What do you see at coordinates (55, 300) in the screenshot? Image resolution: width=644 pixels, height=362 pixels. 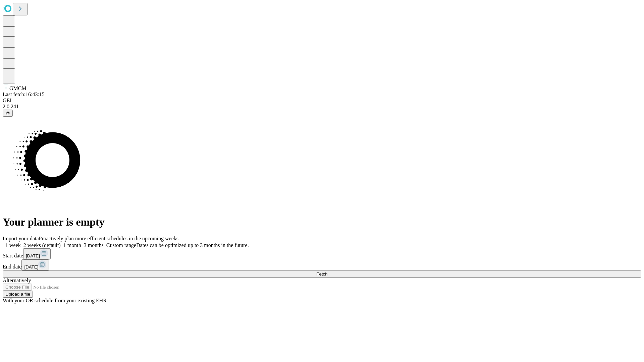 I see `span: With your OR schedule from your existing EHR` at bounding box center [55, 300].